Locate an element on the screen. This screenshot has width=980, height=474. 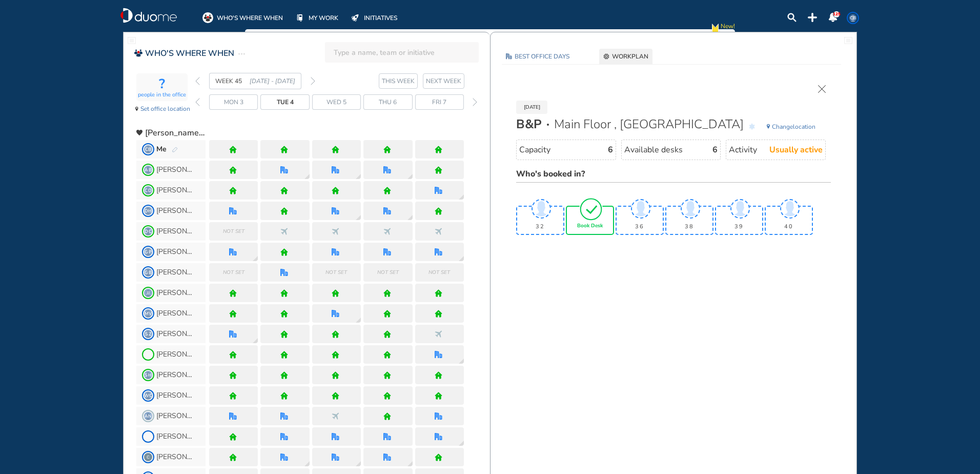
img: initiatives-off.b77ef7b9.svg is located at coordinates (355, 18).